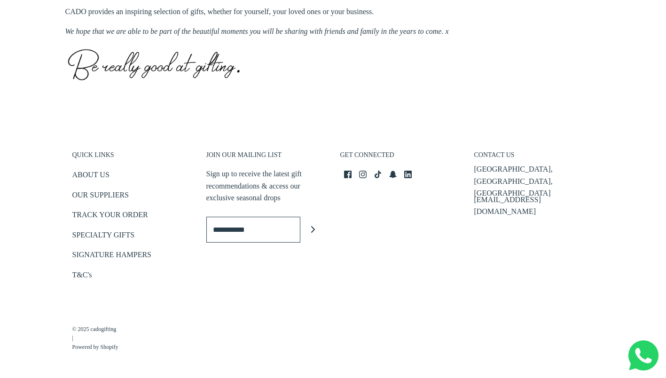 Image resolution: width=666 pixels, height=378 pixels. Describe the element at coordinates (220, 12) in the screenshot. I see `p: CADO provides an inspiring selection of gifts, whether for yourself, your loved ones or your busi...` at that location.